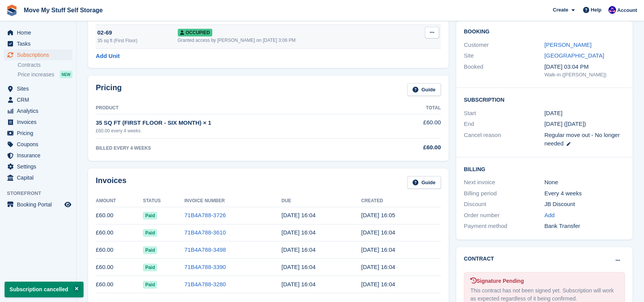  What do you see at coordinates (378, 284) in the screenshot?
I see `time: 2025-04-04 15:04:26 UTC` at bounding box center [378, 284].